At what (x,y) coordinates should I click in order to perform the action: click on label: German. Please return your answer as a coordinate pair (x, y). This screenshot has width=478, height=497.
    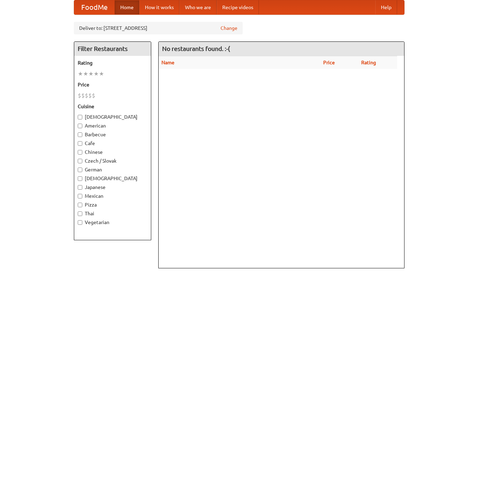
    Looking at the image, I should click on (112, 170).